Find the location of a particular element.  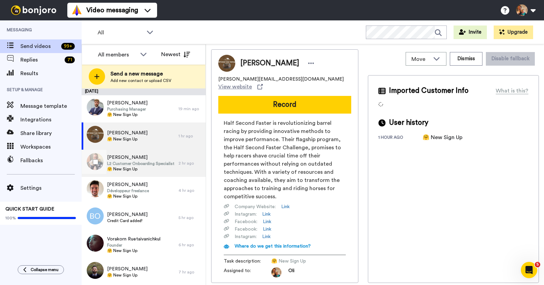

span: Développeur freelance is located at coordinates (128, 191).